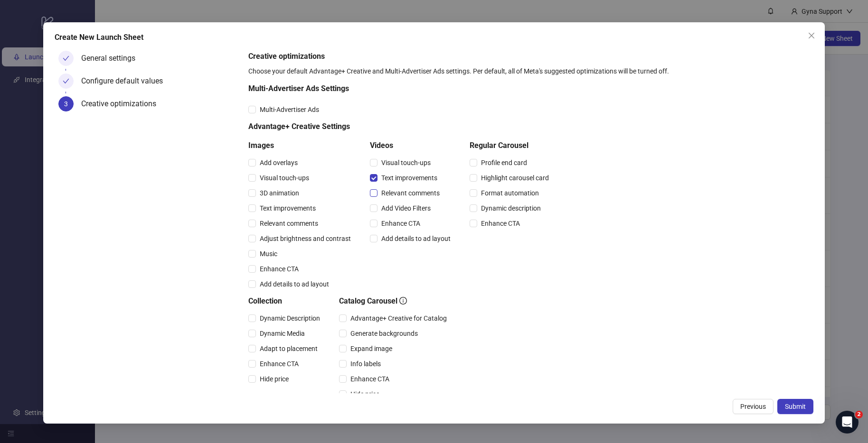 The height and width of the screenshot is (443, 868). Describe the element at coordinates (384, 334) in the screenshot. I see `span: Generate backgrounds` at that location.